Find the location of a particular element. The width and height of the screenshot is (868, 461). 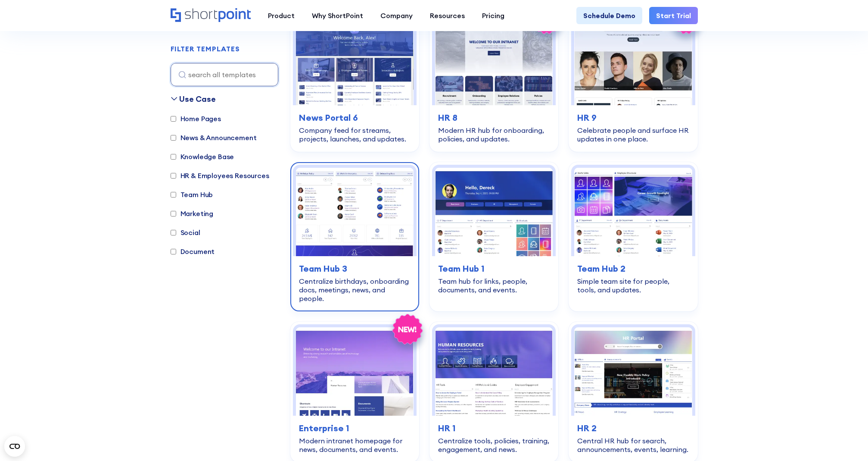

a: Pricing is located at coordinates (493, 16).